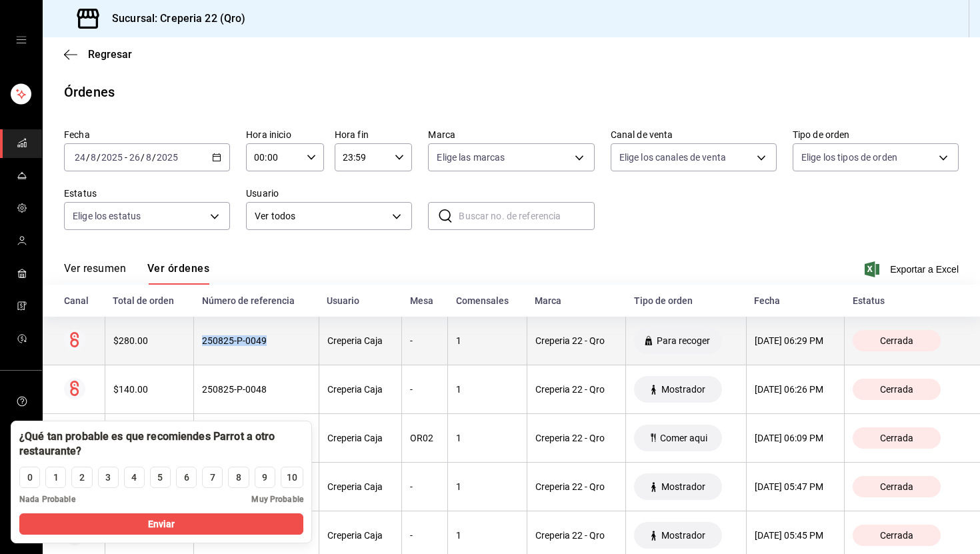 The height and width of the screenshot is (554, 980). I want to click on button: 0, so click(29, 477).